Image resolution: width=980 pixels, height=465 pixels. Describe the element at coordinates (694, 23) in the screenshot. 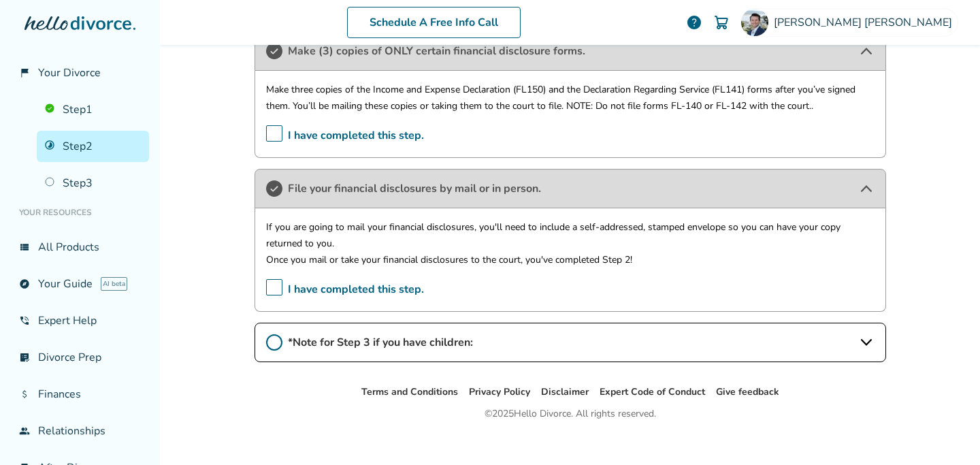

I see `span: help` at that location.